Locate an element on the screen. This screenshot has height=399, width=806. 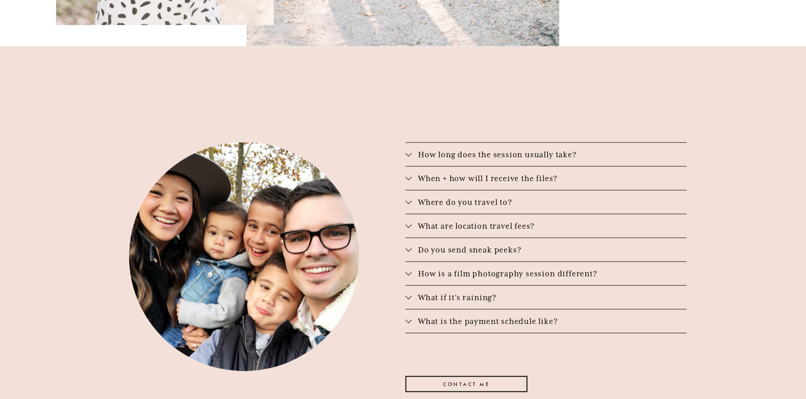
span: What if it's raining? is located at coordinates (549, 297).